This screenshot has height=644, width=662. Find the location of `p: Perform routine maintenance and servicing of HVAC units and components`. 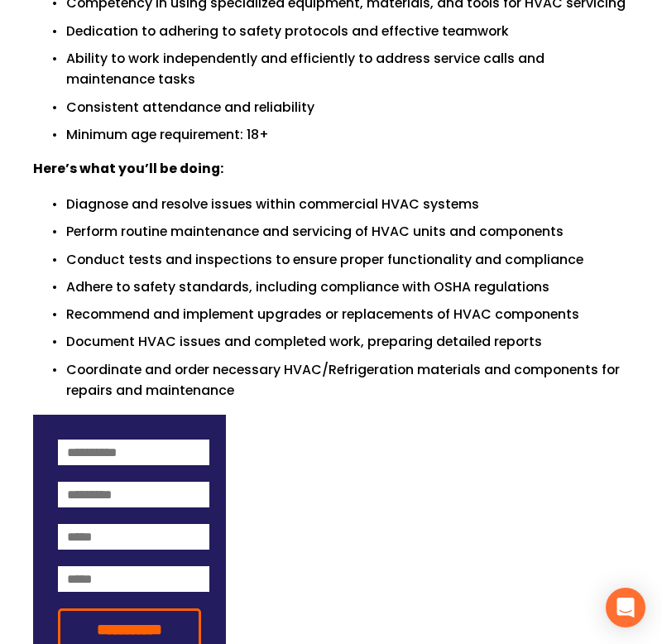

p: Perform routine maintenance and servicing of HVAC units and components is located at coordinates (348, 231).